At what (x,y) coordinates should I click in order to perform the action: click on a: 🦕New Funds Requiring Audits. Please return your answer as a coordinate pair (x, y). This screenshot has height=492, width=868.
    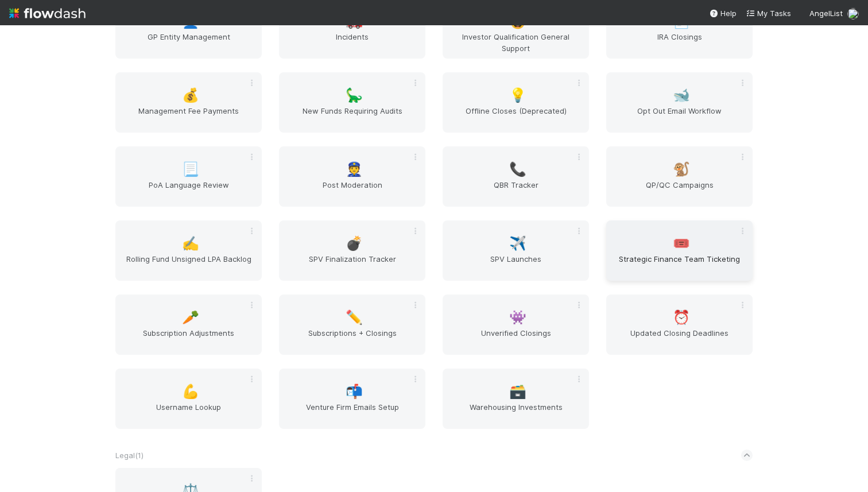
    Looking at the image, I should click on (352, 102).